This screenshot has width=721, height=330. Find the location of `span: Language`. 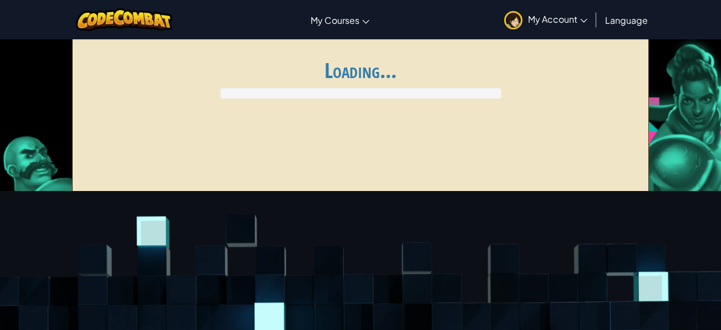

span: Language is located at coordinates (626, 20).